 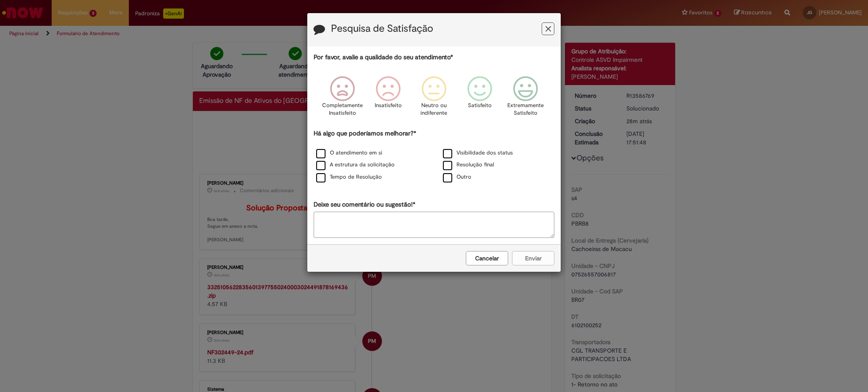 I want to click on div: Insatisfeito, so click(x=388, y=98).